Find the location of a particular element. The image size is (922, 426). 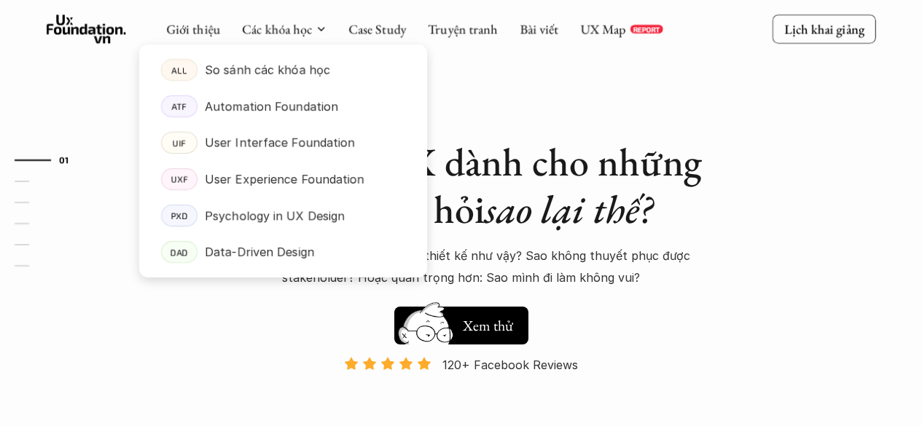

a: Truyện tranh is located at coordinates (463, 28).